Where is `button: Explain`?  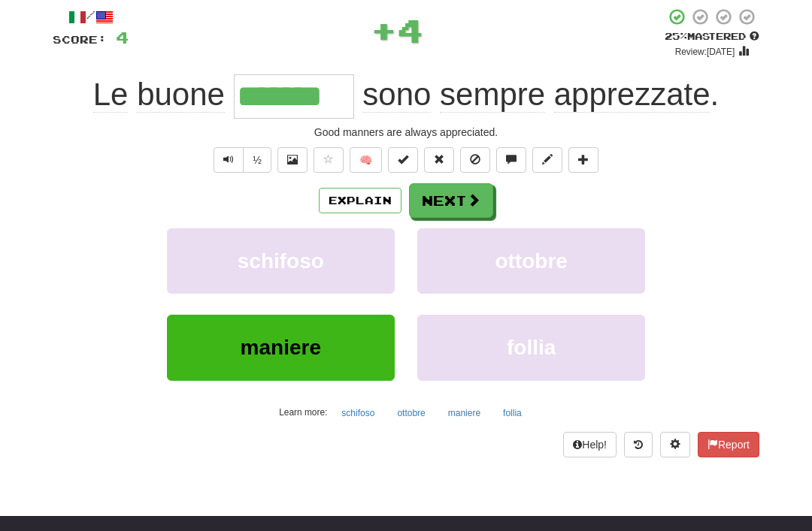
button: Explain is located at coordinates (360, 200).